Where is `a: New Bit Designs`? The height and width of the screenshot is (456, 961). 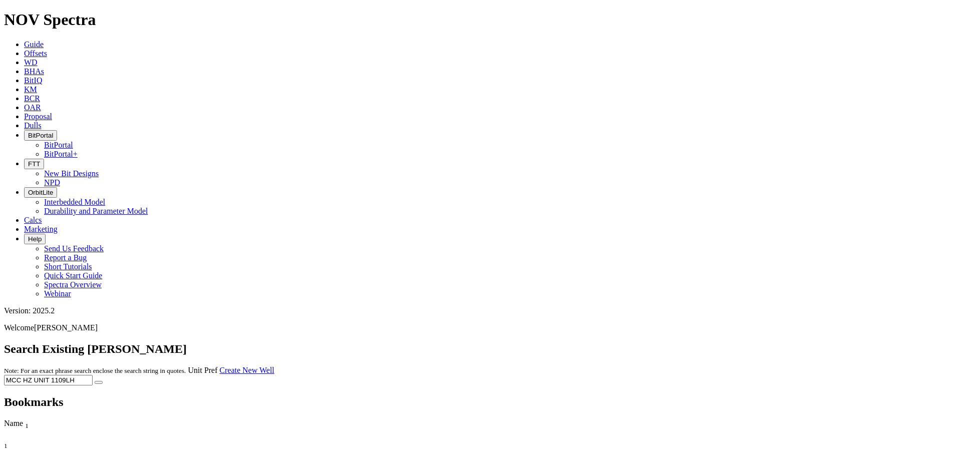
a: New Bit Designs is located at coordinates (71, 173).